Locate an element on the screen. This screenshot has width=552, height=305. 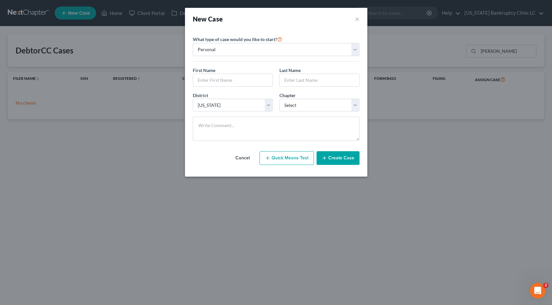
input: Enter Last Name is located at coordinates (320, 80).